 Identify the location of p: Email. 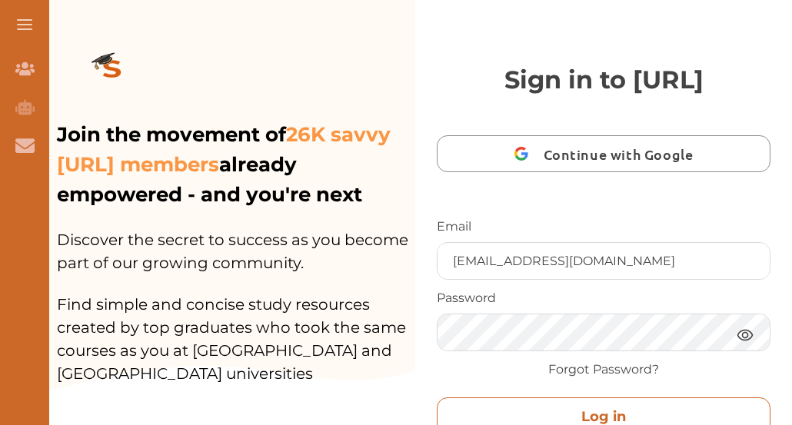
(604, 227).